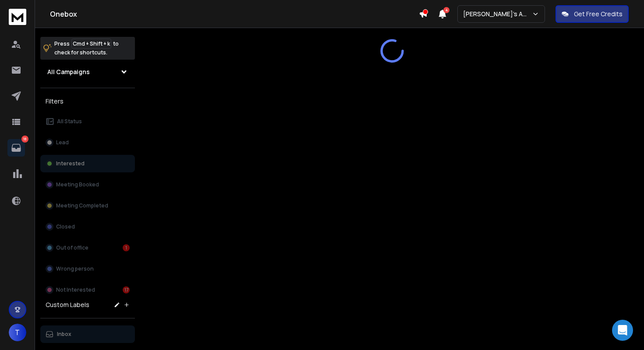  Describe the element at coordinates (598, 14) in the screenshot. I see `p: Get Free Credits` at that location.